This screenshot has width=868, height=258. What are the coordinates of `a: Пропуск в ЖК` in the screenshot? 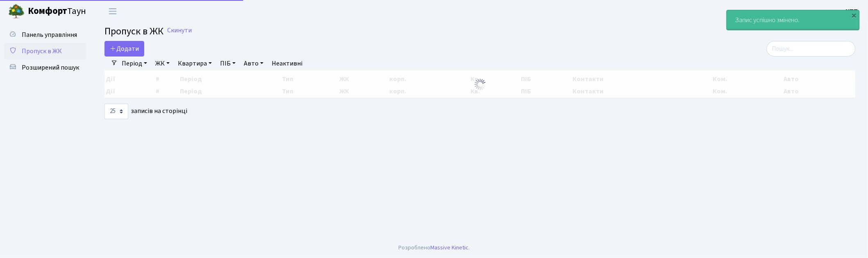 It's located at (45, 52).